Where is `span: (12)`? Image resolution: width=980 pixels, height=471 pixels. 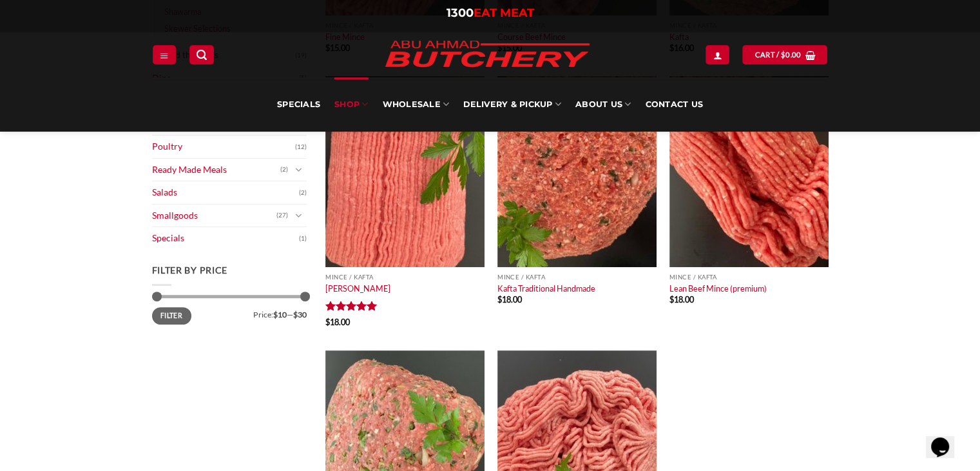 span: (12) is located at coordinates (301, 147).